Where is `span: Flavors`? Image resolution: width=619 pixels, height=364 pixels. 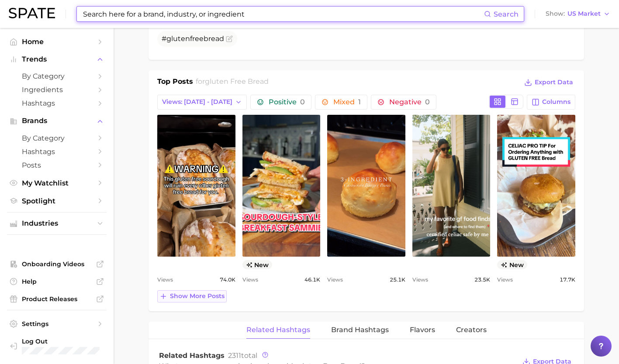 span: Flavors is located at coordinates (422, 330).